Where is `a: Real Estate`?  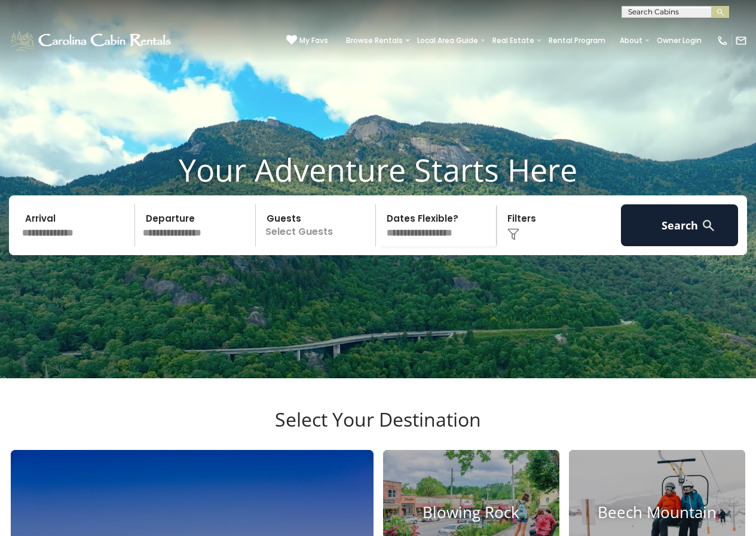 a: Real Estate is located at coordinates (513, 41).